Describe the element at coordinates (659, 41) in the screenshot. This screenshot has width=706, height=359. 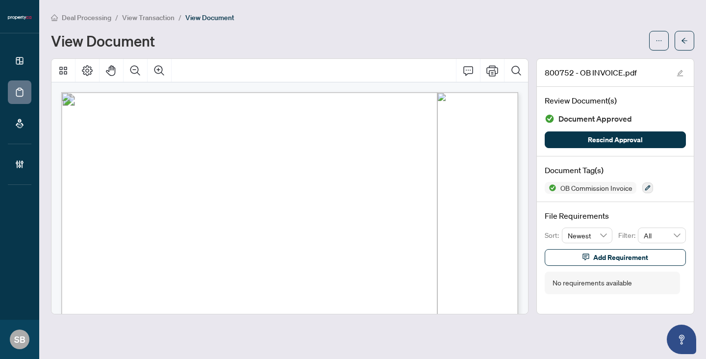
I see `span: ellipsis` at that location.